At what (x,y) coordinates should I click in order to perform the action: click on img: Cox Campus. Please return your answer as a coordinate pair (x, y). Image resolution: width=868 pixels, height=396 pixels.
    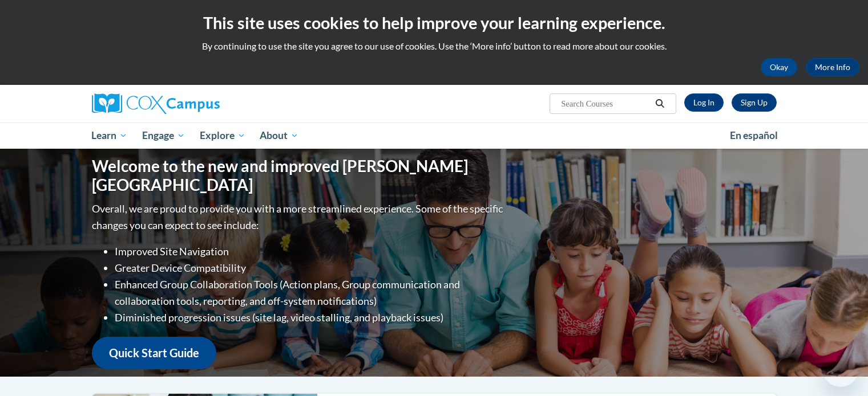
    Looking at the image, I should click on (156, 103).